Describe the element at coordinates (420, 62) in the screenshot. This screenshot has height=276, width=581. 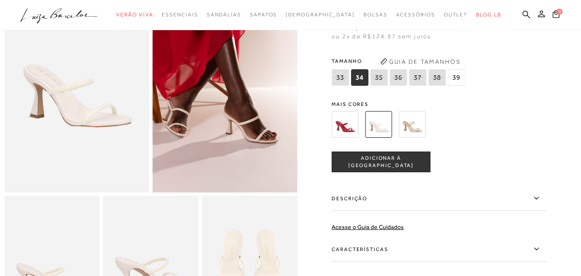
I see `button: Guia de Tamanhos` at that location.